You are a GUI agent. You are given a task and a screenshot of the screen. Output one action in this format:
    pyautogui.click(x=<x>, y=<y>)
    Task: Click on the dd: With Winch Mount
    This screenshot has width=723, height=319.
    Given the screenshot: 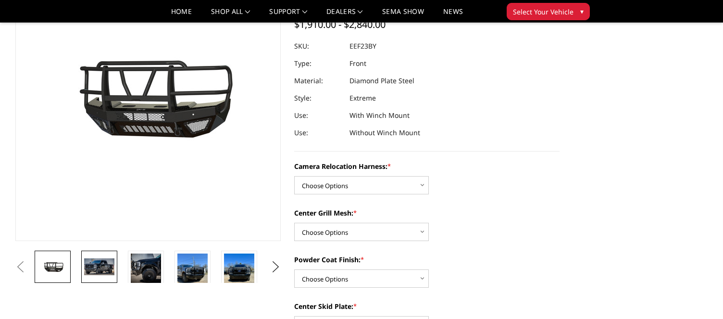 What is the action you would take?
    pyautogui.click(x=379, y=115)
    